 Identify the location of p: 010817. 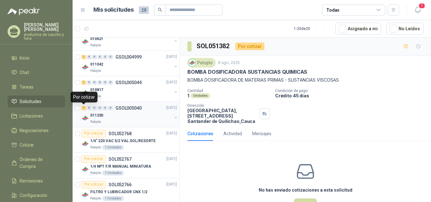
(96, 90).